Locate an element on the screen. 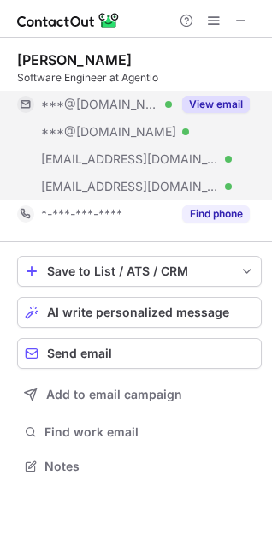 The image size is (272, 546). button: Add to email campaign is located at coordinates (139, 394).